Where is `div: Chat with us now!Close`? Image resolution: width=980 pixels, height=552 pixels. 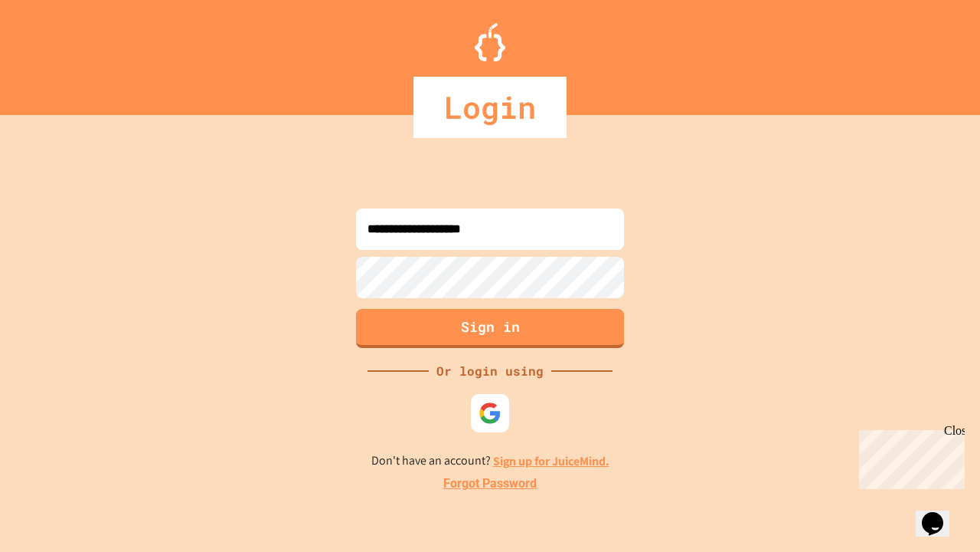
div: Chat with us now!Close is located at coordinates (55, 52).